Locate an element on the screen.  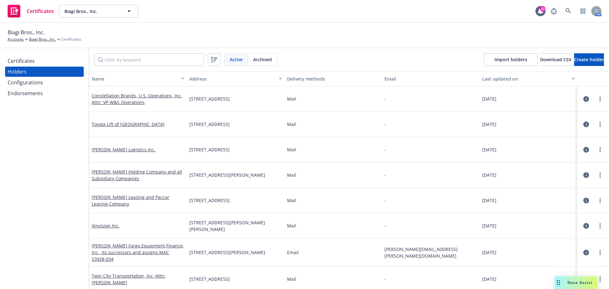
button: Create holder is located at coordinates (589, 60).